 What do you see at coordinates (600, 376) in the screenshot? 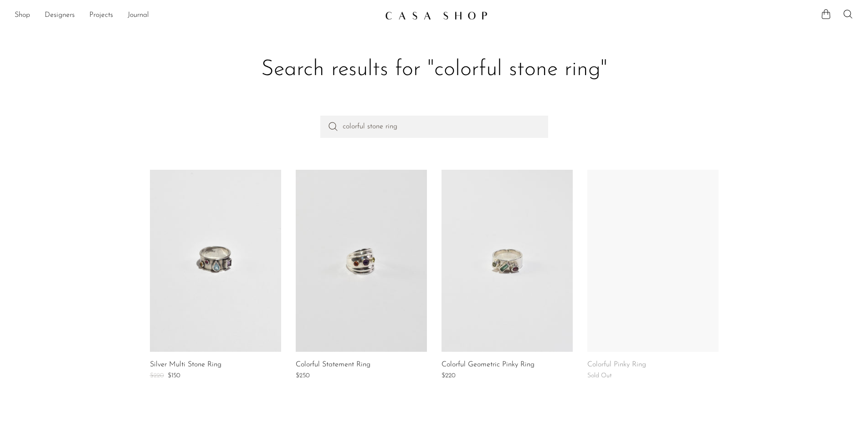
I see `span: Sold Out` at bounding box center [600, 376].